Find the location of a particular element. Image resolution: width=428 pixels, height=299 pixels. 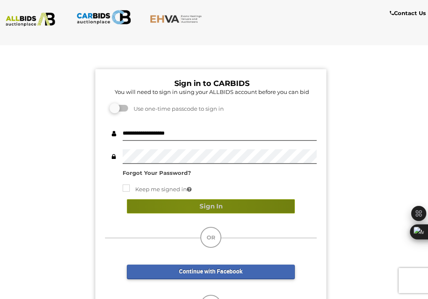

label: Keep me signed in is located at coordinates (157, 189).